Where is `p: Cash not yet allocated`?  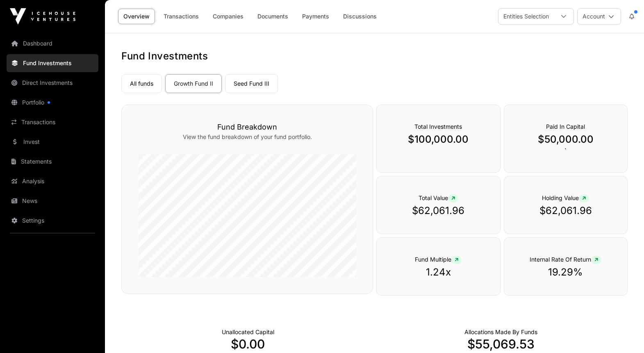 p: Cash not yet allocated is located at coordinates (248, 332).